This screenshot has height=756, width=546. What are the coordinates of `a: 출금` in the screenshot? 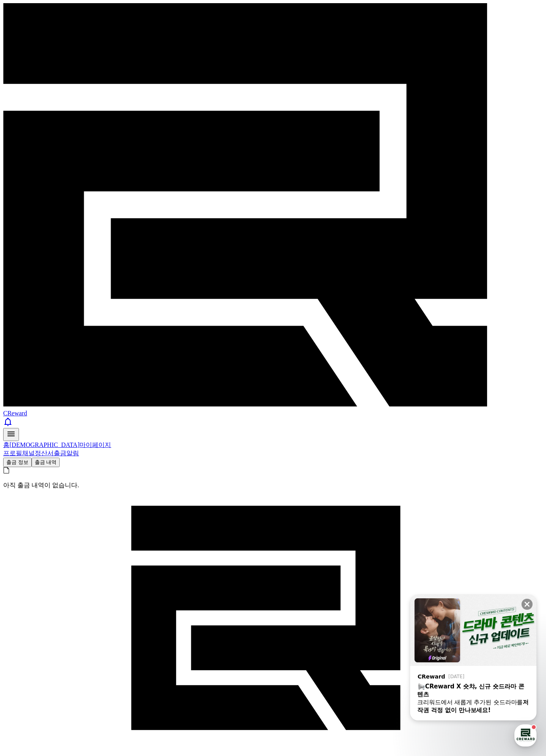 It's located at (60, 453).